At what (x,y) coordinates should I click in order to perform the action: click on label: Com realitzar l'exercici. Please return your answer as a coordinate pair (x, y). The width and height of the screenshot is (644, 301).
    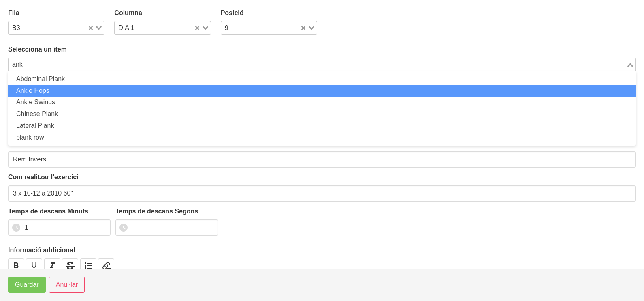
    Looking at the image, I should click on (322, 177).